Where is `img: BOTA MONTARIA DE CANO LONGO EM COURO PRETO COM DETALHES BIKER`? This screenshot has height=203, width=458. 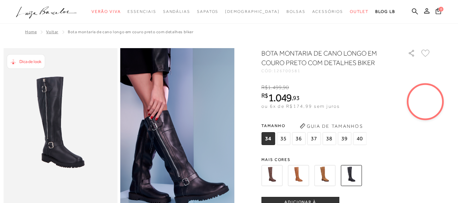 img: BOTA MONTARIA DE CANO LONGO EM COURO PRETO COM DETALHES BIKER is located at coordinates (351, 176).